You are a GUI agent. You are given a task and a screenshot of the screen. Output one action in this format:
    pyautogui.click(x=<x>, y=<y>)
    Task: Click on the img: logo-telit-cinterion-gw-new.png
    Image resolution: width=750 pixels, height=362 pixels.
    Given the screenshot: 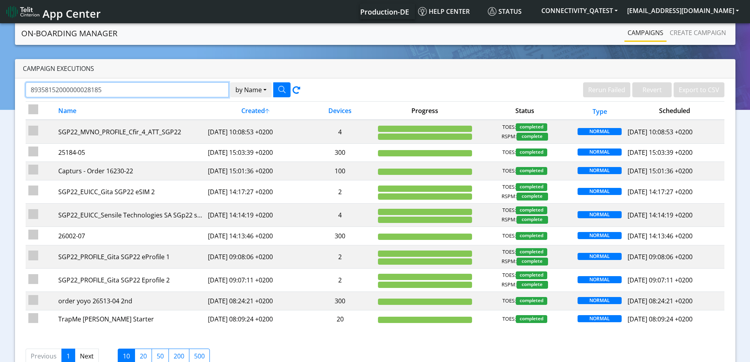 What is the action you would take?
    pyautogui.click(x=23, y=12)
    